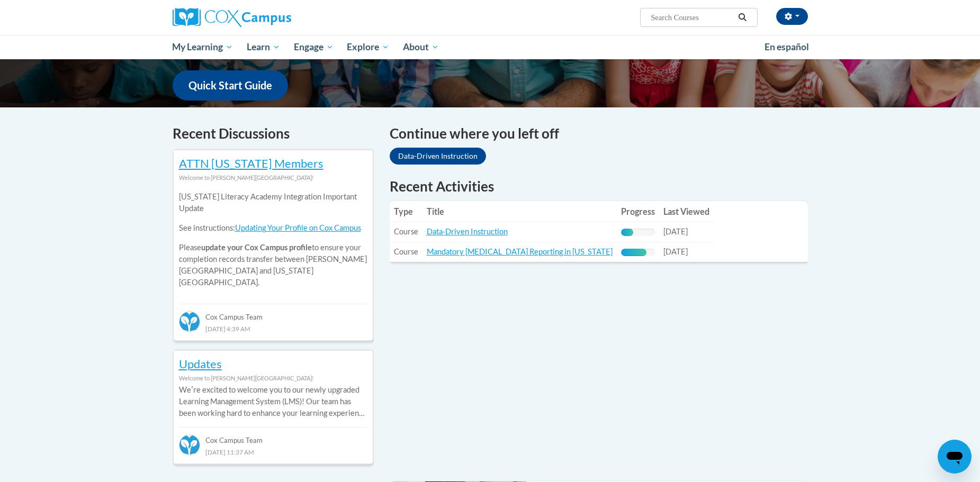 The width and height of the screenshot is (980, 482). I want to click on a: En español, so click(787, 47).